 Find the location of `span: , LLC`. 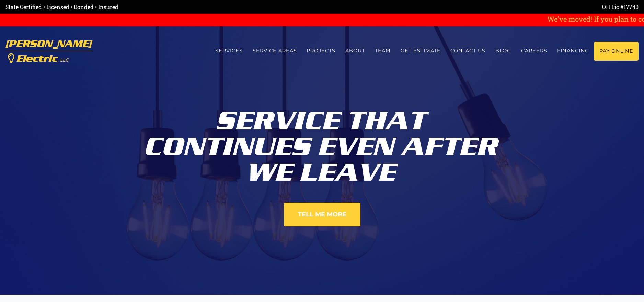

span: , LLC is located at coordinates (63, 60).